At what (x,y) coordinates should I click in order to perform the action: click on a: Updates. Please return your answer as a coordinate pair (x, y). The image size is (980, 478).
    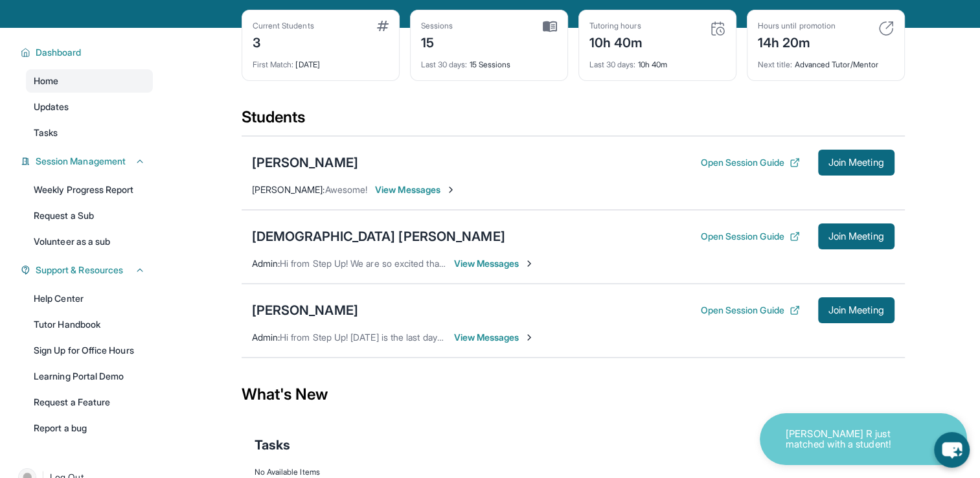
    Looking at the image, I should click on (90, 107).